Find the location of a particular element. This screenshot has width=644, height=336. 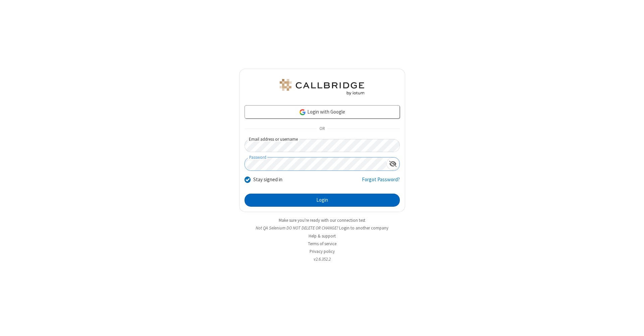

label: Stay signed in is located at coordinates (267, 180).